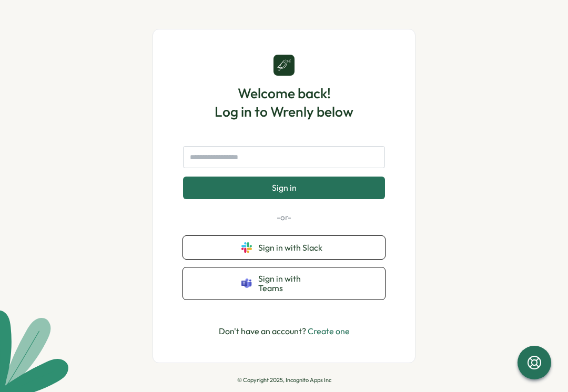 The height and width of the screenshot is (392, 568). Describe the element at coordinates (284, 247) in the screenshot. I see `button: Sign in with Slack` at that location.